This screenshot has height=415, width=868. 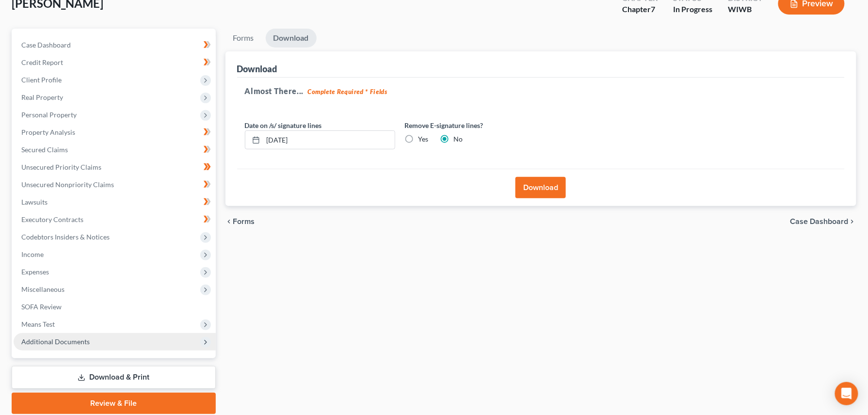 What do you see at coordinates (244, 222) in the screenshot?
I see `span: Forms` at bounding box center [244, 222].